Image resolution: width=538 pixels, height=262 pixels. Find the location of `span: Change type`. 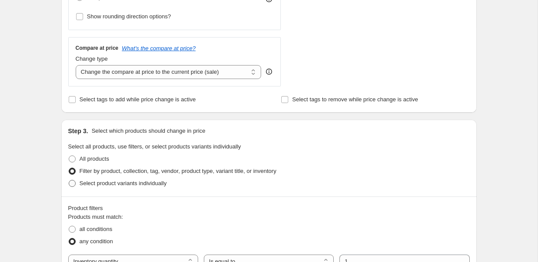

span: Change type is located at coordinates (92, 59).